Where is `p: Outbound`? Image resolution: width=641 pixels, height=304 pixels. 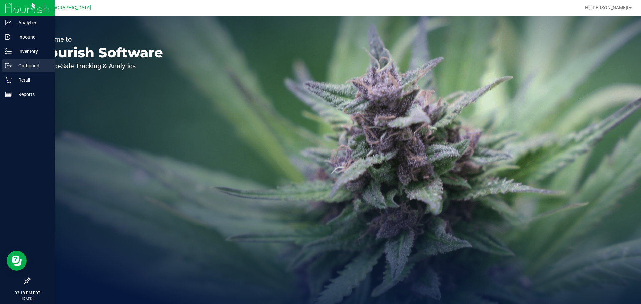
p: Outbound is located at coordinates (32, 66).